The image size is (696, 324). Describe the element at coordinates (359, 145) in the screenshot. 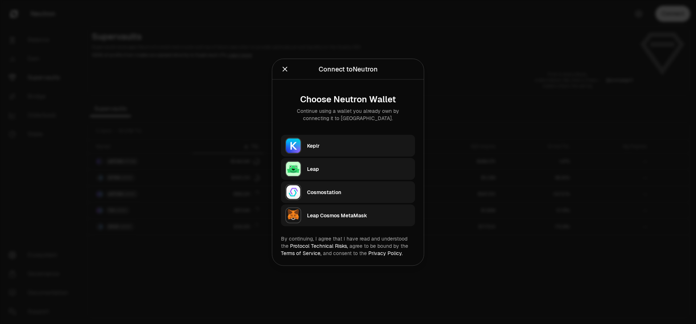

I see `div: Keplr` at that location.